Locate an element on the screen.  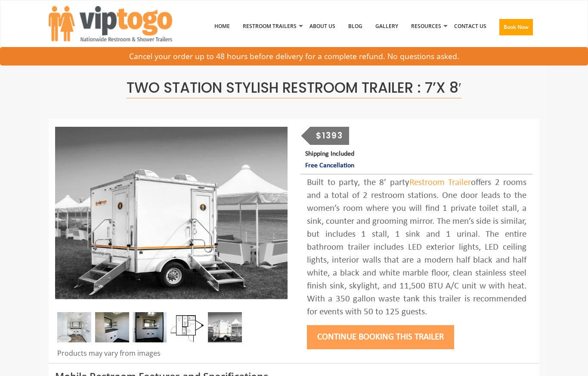
img: DSC_0004_email is located at coordinates (150, 327).